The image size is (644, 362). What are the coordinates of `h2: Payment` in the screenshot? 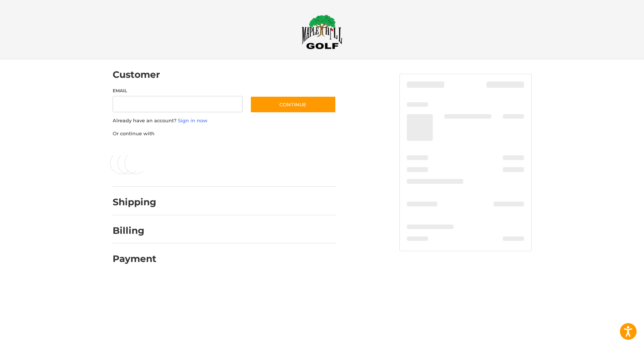 It's located at (134, 259).